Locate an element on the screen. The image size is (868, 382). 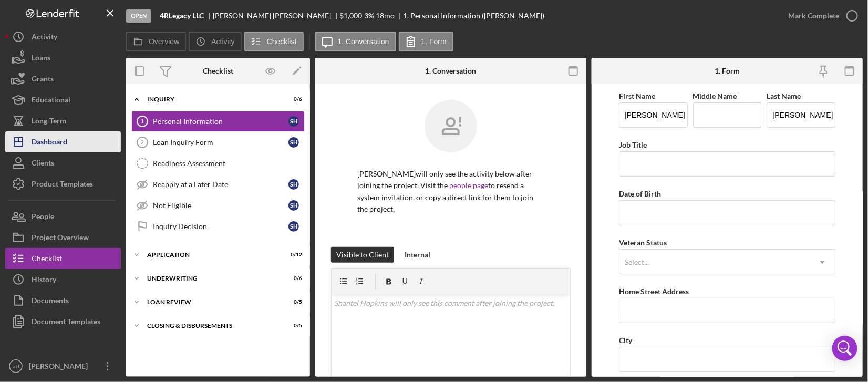
div: People is located at coordinates (43, 217).